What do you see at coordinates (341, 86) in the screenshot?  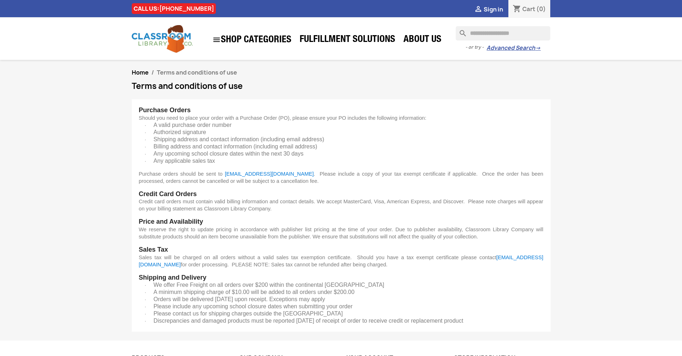 I see `h1: Terms and conditions of use` at bounding box center [341, 86].